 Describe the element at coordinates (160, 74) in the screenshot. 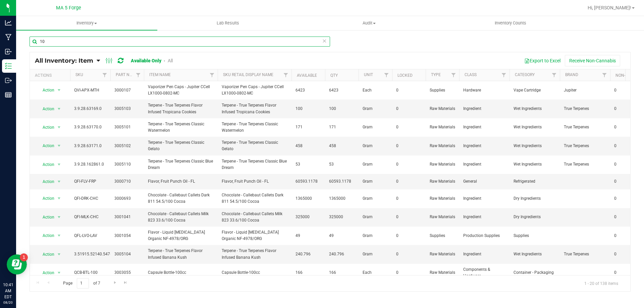

I see `a: Item Name` at that location.